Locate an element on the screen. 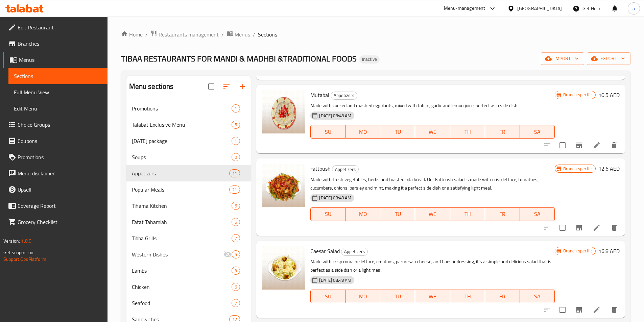 This screenshot has width=644, height=322. span: Fatat Tahamiah is located at coordinates (182, 222).